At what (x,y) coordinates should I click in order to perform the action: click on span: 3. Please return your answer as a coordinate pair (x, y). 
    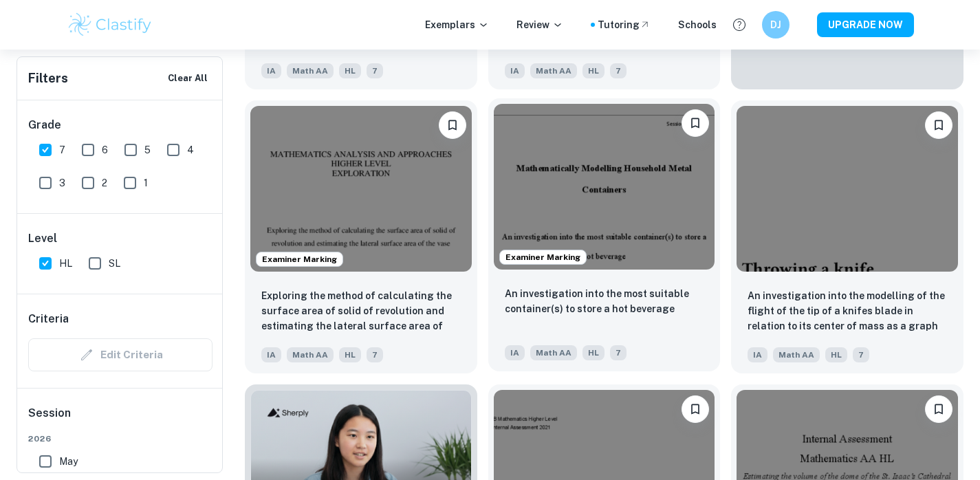
    Looking at the image, I should click on (62, 183).